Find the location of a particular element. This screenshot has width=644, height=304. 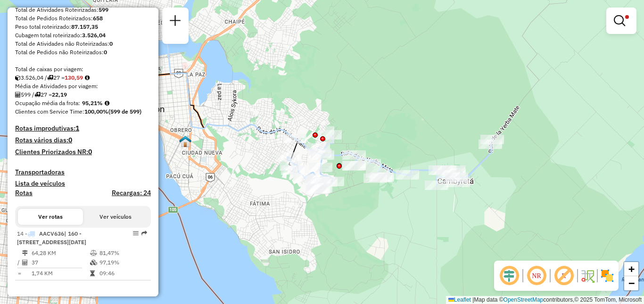

h4: Transportadoras is located at coordinates (83, 172).